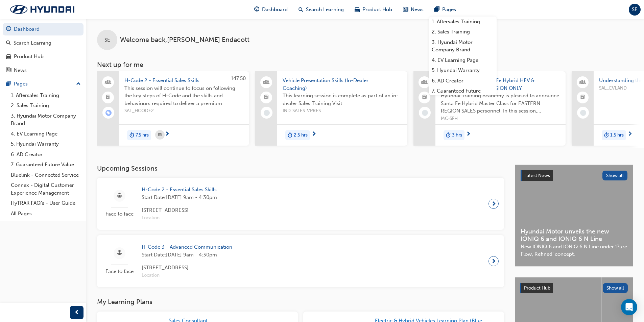  Describe the element at coordinates (537, 175) in the screenshot. I see `span: Latest News` at that location.